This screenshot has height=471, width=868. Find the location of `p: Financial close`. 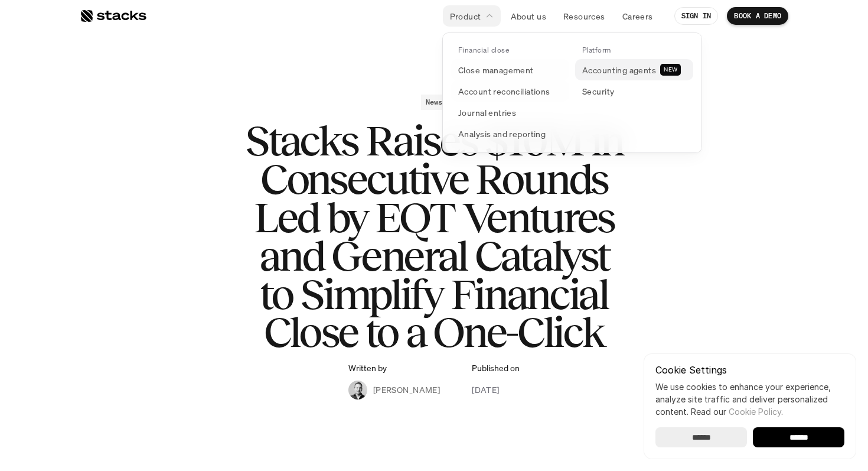

p: Financial close is located at coordinates (484, 50).